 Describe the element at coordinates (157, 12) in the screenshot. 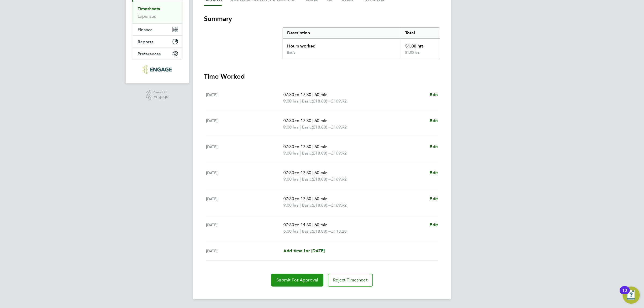

I see `div: Timesheets` at that location.